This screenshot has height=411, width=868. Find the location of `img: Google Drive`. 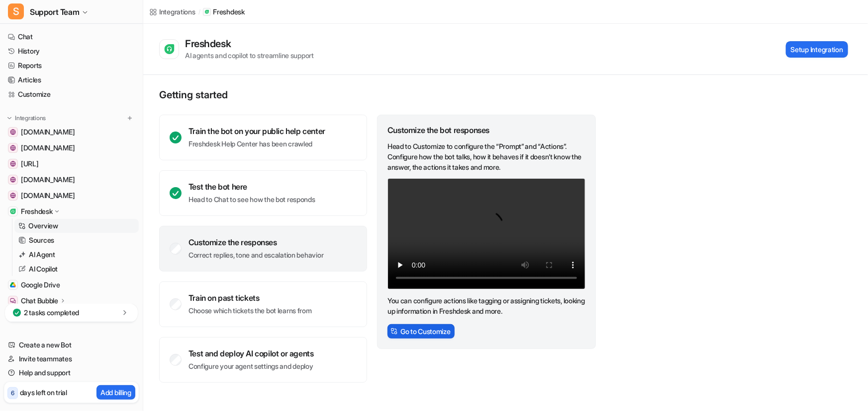

img: Google Drive is located at coordinates (13, 285).